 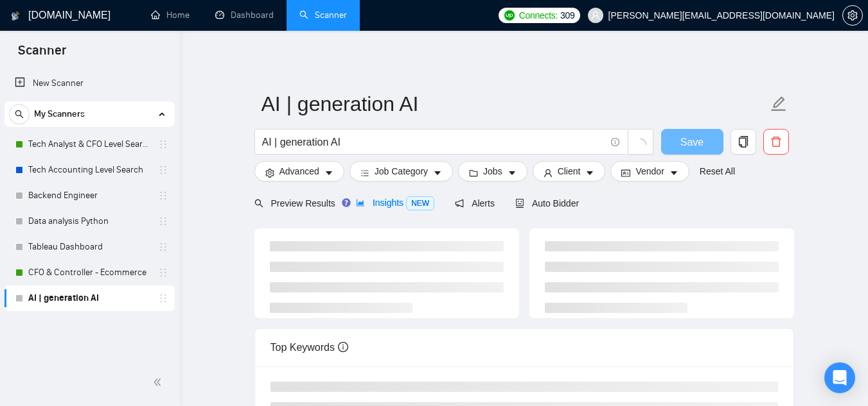 I want to click on span: 309, so click(x=567, y=15).